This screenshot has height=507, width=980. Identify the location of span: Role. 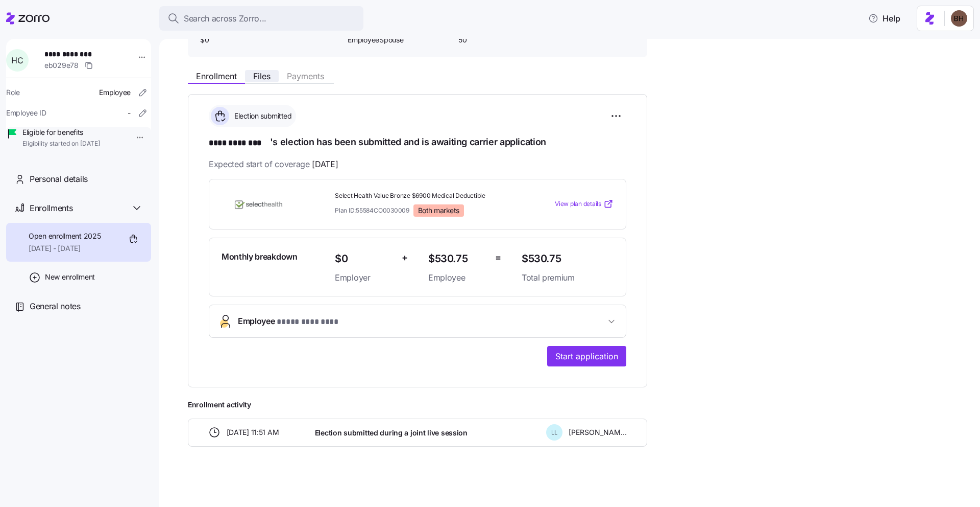
(13, 92).